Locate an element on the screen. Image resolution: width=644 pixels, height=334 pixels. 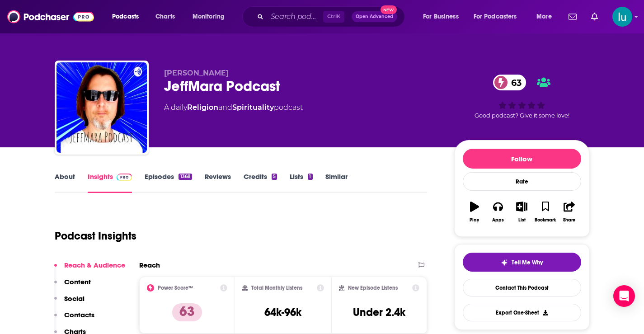
span: 63 is located at coordinates (513, 82).